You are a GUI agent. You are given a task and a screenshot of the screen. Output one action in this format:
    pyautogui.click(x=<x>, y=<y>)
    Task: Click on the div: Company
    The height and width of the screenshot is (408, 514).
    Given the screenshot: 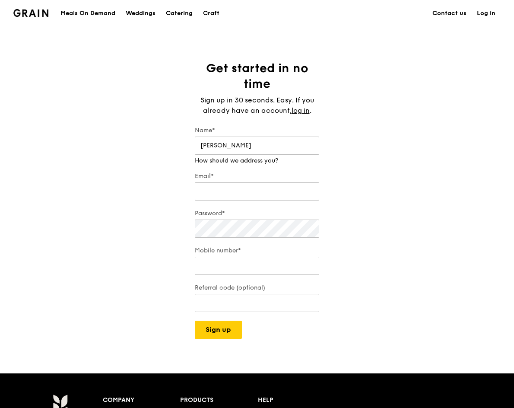 What is the action you would take?
    pyautogui.click(x=141, y=400)
    